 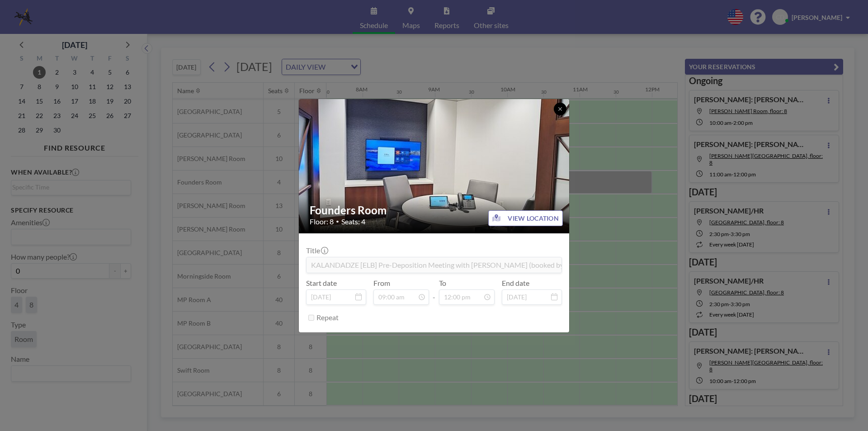 What do you see at coordinates (434, 210) in the screenshot?
I see `h2: Founders Room` at bounding box center [434, 210].